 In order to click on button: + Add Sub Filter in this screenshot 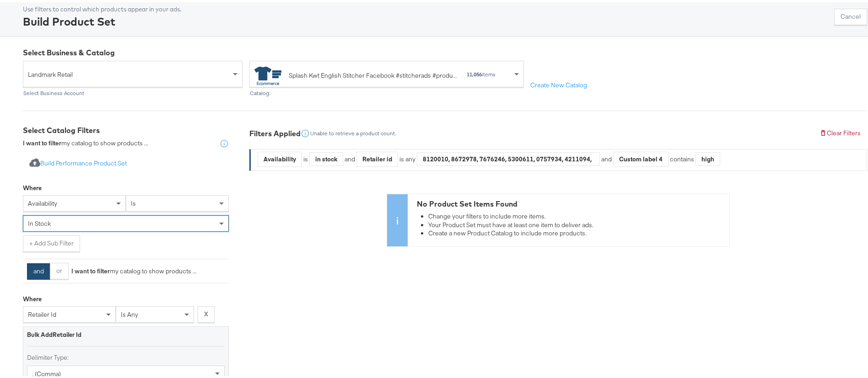, I will do `click(51, 242)`.